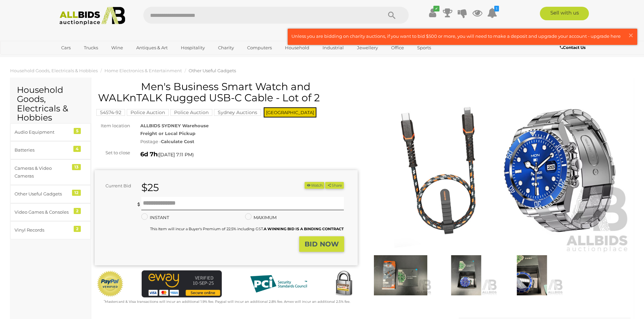  Describe the element at coordinates (227, 92) in the screenshot. I see `h1: Men's Business Smart Watch and WALKnTALK Rugged USB-C Cable - Lot of 2` at that location.